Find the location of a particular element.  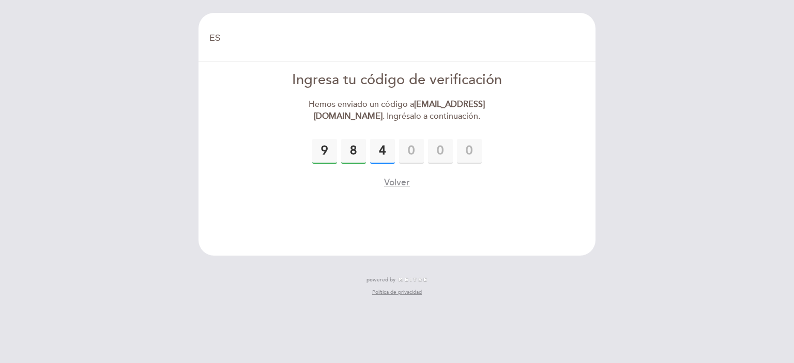

div: Hemos enviado un código a . Ingrésalo a continuación. is located at coordinates (397, 111).